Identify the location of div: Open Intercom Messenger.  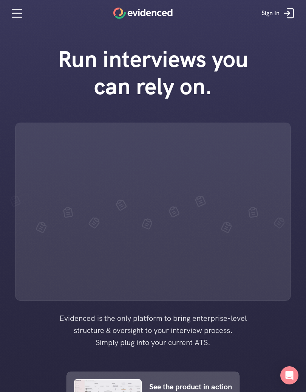
(290, 375).